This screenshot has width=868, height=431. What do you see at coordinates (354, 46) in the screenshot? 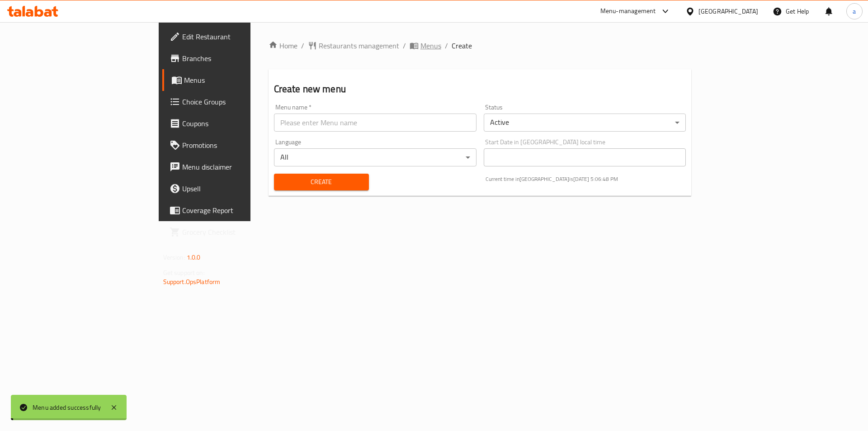
I see `a: Restaurants management` at bounding box center [354, 46].